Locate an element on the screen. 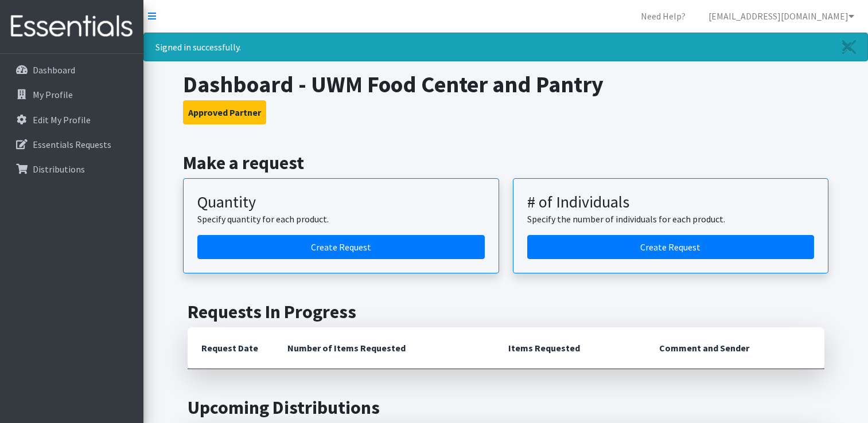 The width and height of the screenshot is (868, 423). a: Close is located at coordinates (849, 47).